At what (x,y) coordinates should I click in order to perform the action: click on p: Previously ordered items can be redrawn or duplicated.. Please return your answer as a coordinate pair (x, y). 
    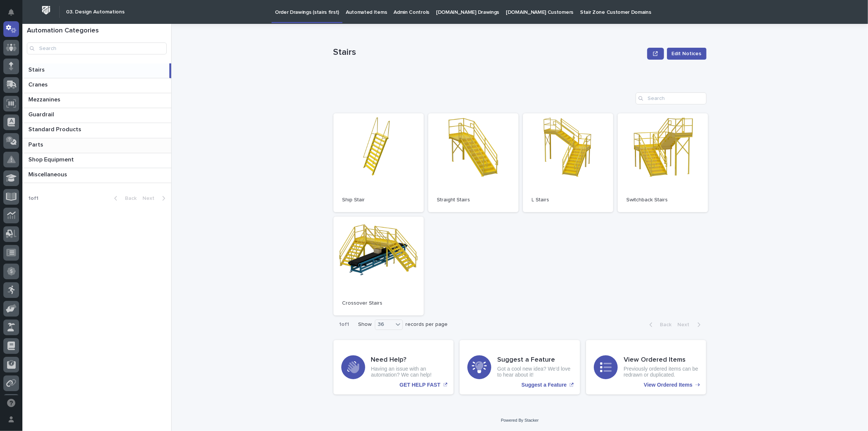
    Looking at the image, I should click on (661, 372).